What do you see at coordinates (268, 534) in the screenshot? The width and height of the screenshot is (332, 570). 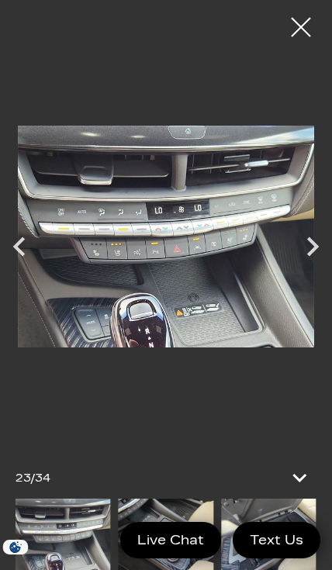 I see `img: Certified Used 2024 Crystal White Tricoat Cadillac Premium Luxury image 25` at bounding box center [268, 534].